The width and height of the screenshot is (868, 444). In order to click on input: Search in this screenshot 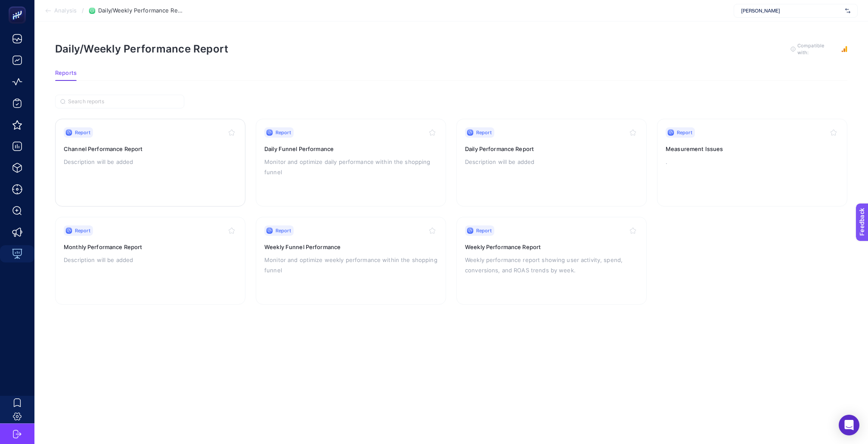, I will do `click(123, 102)`.